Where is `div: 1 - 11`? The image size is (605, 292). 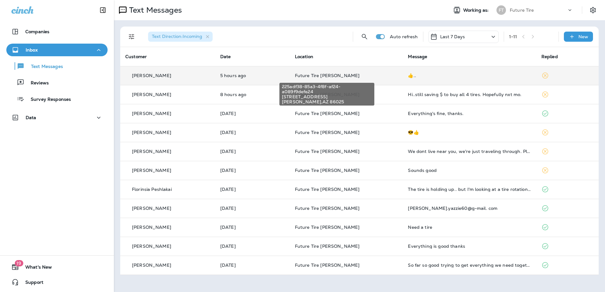 div: 1 - 11 is located at coordinates (513, 37).